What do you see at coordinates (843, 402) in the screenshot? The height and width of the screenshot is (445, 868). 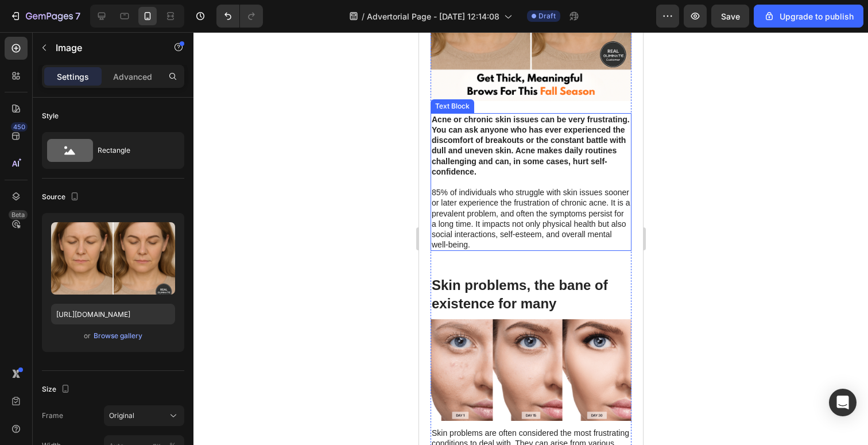 I see `div: Open Intercom Messenger` at bounding box center [843, 402].